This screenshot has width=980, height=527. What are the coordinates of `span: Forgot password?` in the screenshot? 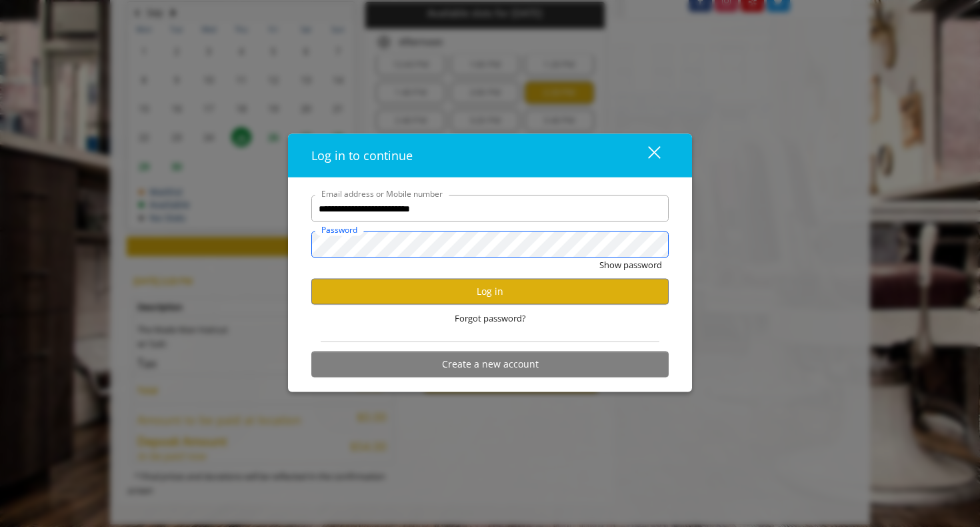 It's located at (490, 318).